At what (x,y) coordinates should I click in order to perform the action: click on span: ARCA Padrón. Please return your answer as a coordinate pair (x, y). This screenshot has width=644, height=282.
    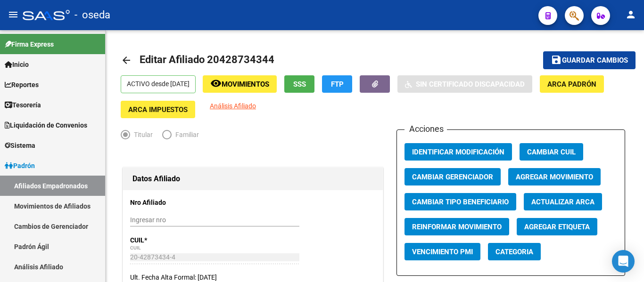
    Looking at the image, I should click on (572, 84).